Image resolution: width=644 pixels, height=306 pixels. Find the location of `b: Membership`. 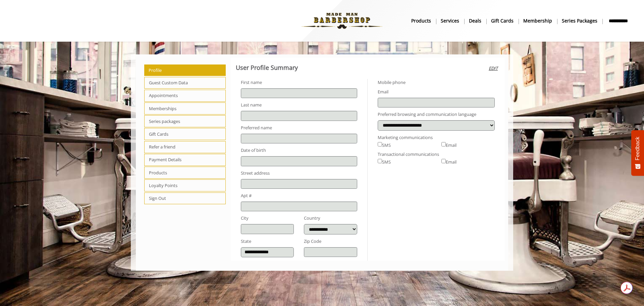

b: Membership is located at coordinates (538, 21).